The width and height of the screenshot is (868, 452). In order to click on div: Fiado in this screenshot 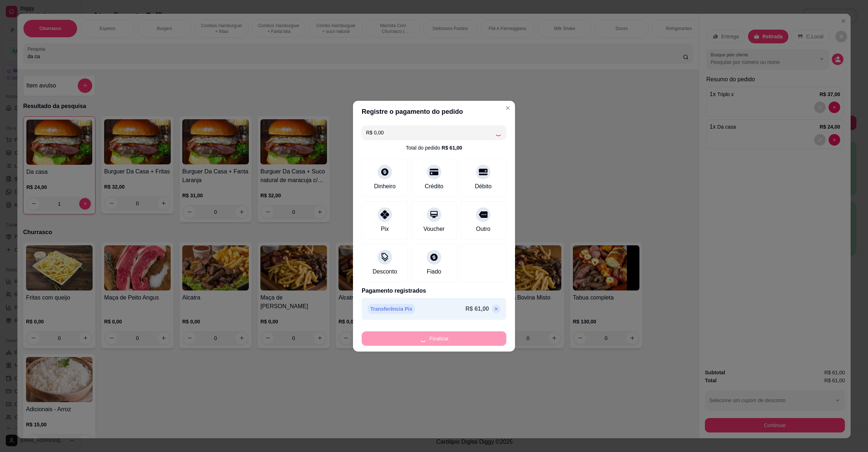, I will do `click(434, 272)`.